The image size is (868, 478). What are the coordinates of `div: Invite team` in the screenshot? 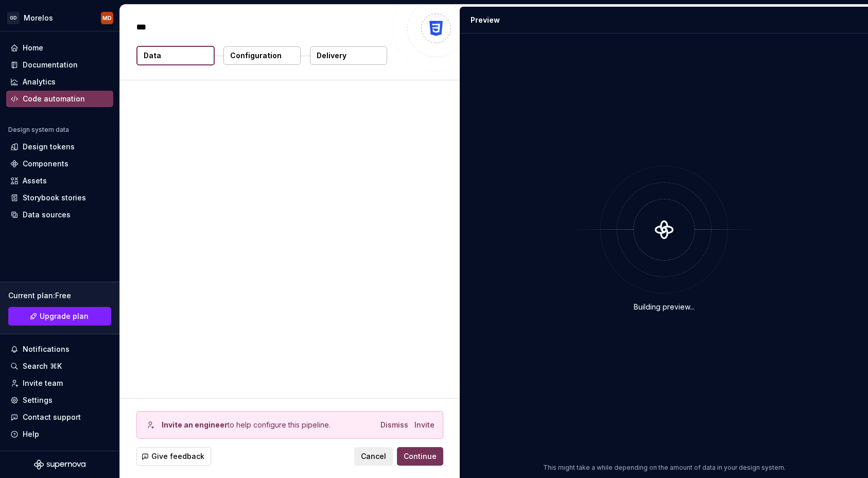 It's located at (43, 383).